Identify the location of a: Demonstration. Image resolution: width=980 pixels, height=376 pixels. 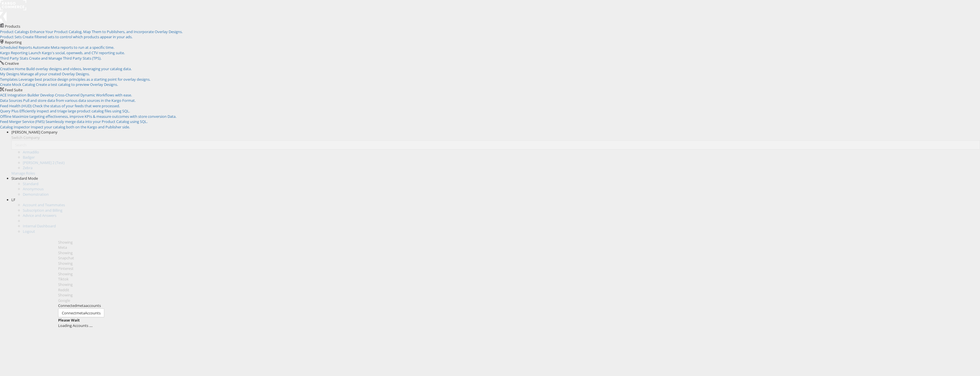
(36, 194).